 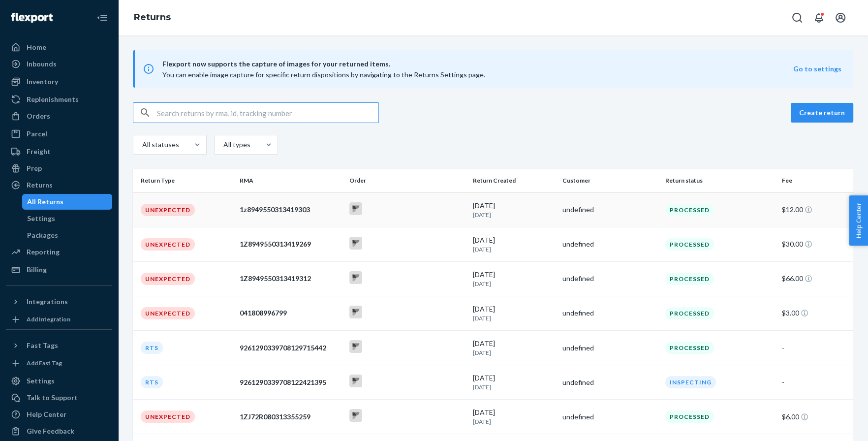 What do you see at coordinates (160, 145) in the screenshot?
I see `div: All statuses` at bounding box center [160, 145].